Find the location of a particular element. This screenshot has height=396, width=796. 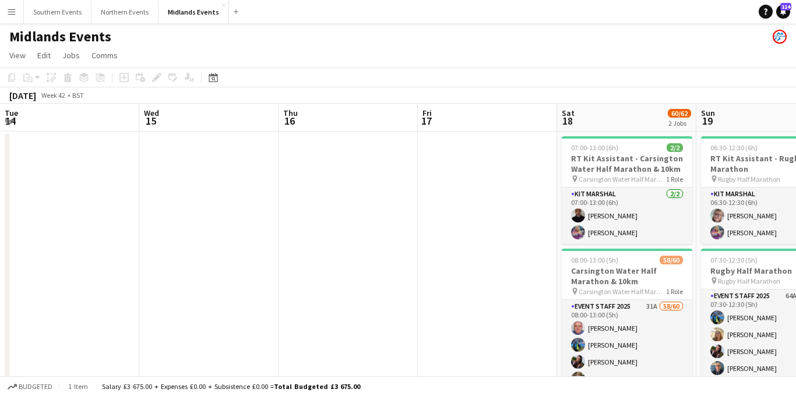

span: 14 is located at coordinates (10, 121).